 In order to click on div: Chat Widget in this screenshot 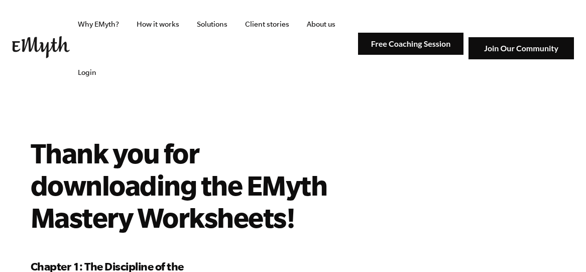, I will do `click(474, 236)`.